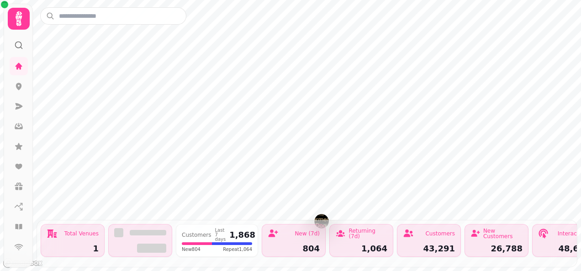  What do you see at coordinates (361, 249) in the screenshot?
I see `div: 1,064` at bounding box center [361, 249].